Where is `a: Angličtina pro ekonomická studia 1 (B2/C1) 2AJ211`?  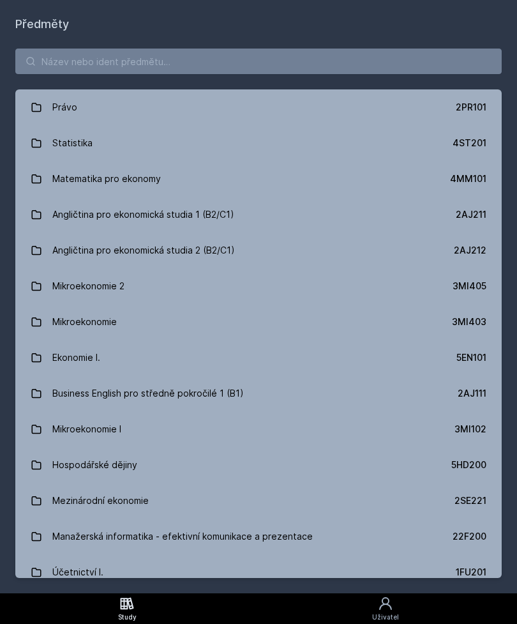
a: Angličtina pro ekonomická studia 1 (B2/C1) 2AJ211 is located at coordinates (259, 215).